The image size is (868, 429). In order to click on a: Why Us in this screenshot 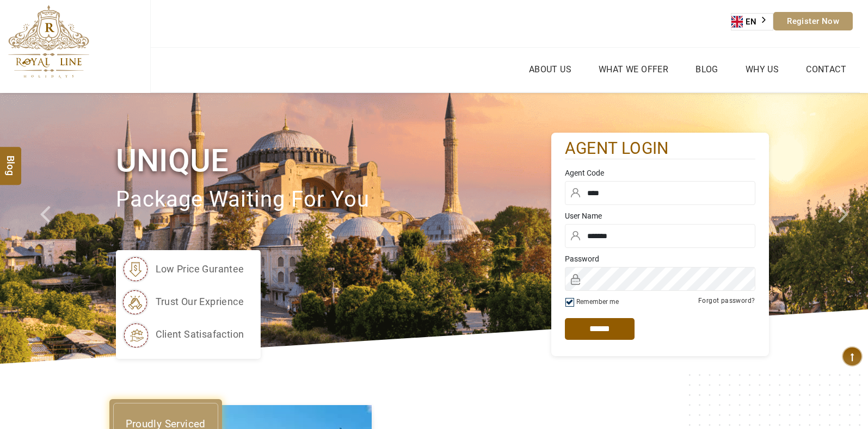, I will do `click(762, 69)`.